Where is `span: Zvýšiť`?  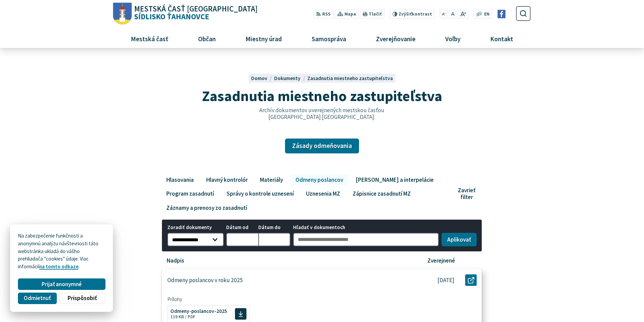
span: Zvýšiť is located at coordinates (405, 14).